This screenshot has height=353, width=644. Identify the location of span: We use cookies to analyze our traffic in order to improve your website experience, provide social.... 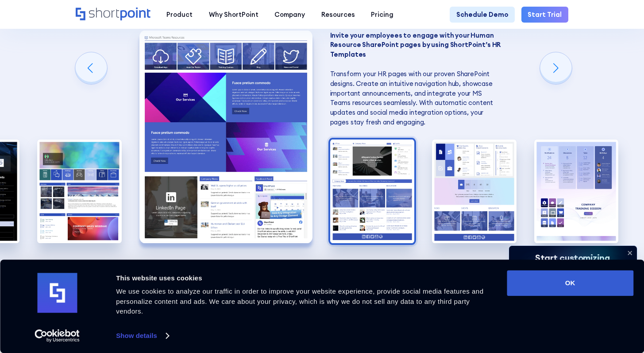
(300, 301).